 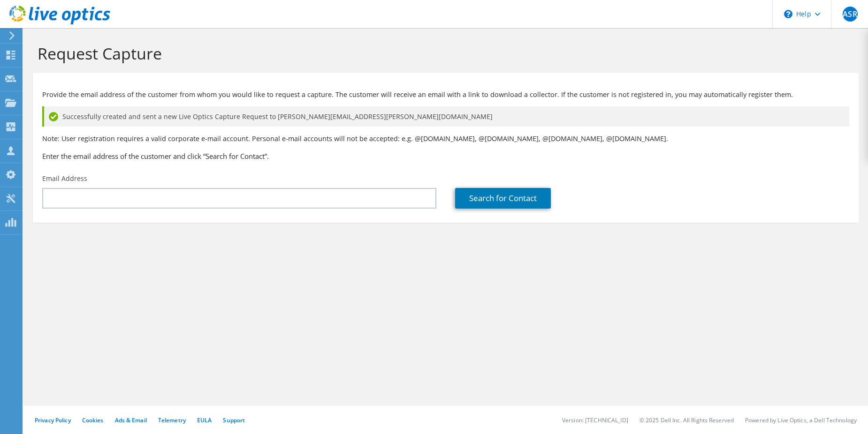 What do you see at coordinates (53, 420) in the screenshot?
I see `a: Privacy Policy` at bounding box center [53, 420].